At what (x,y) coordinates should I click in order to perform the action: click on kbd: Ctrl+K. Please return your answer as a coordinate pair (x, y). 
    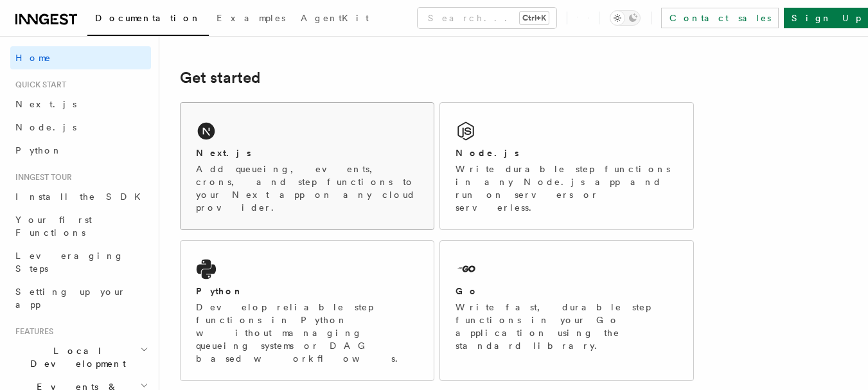
    Looking at the image, I should click on (534, 18).